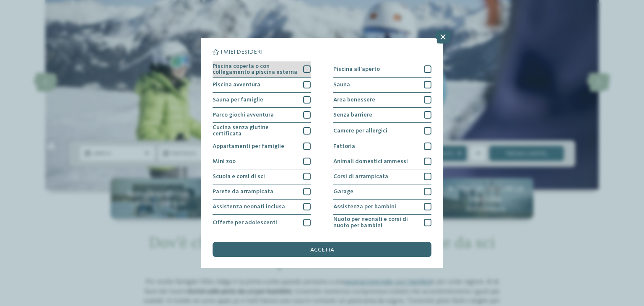 This screenshot has width=644, height=306. What do you see at coordinates (322, 250) in the screenshot?
I see `span: accetta` at bounding box center [322, 250].